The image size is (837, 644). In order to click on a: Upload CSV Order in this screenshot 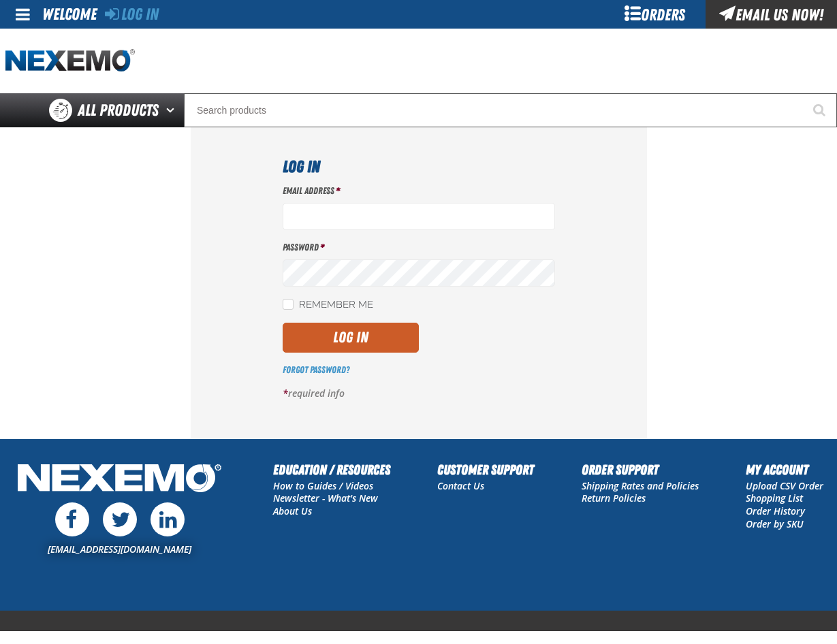, I will do `click(785, 485)`.